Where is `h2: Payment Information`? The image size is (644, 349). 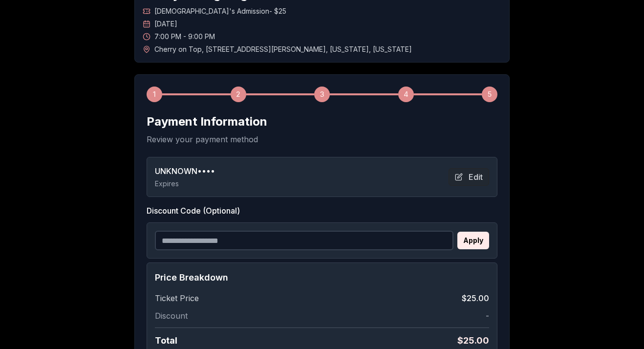
h2: Payment Information is located at coordinates (322, 122).